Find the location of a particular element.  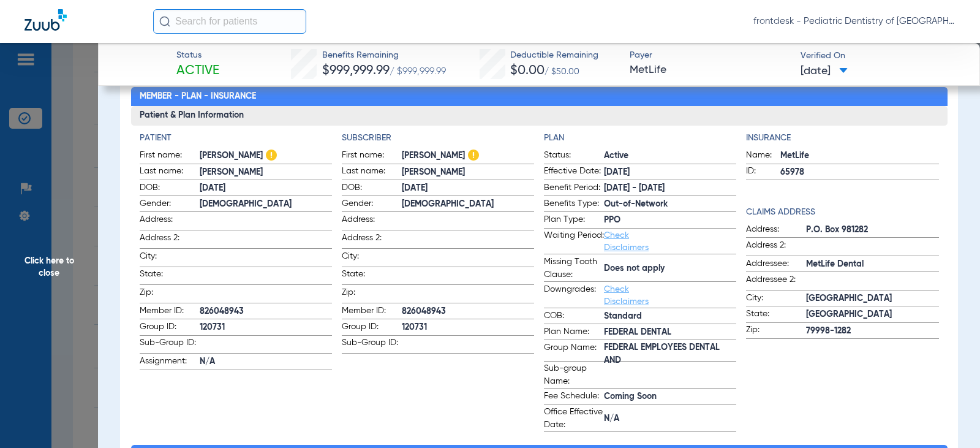

span: P.O. Box 981282 is located at coordinates (872, 230).